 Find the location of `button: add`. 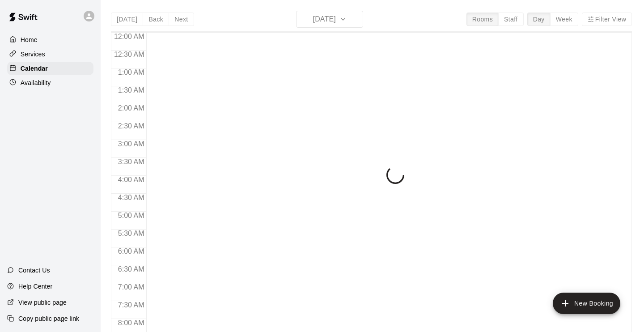

button: add is located at coordinates (586, 303).